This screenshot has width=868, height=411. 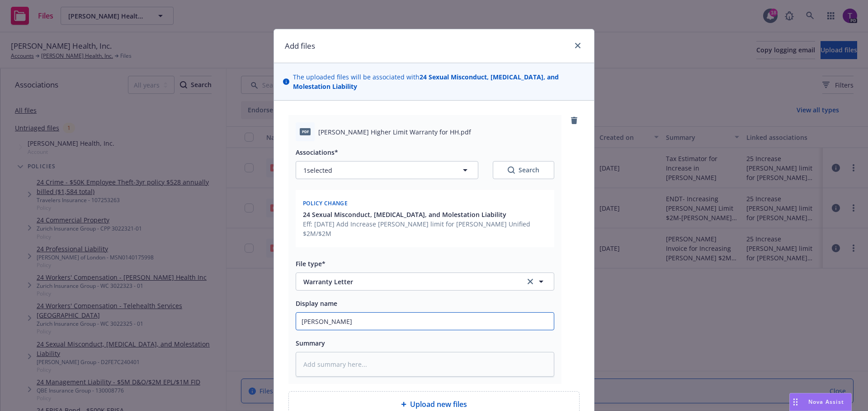 What do you see at coordinates (530, 282) in the screenshot?
I see `a: clear selection` at bounding box center [530, 282].